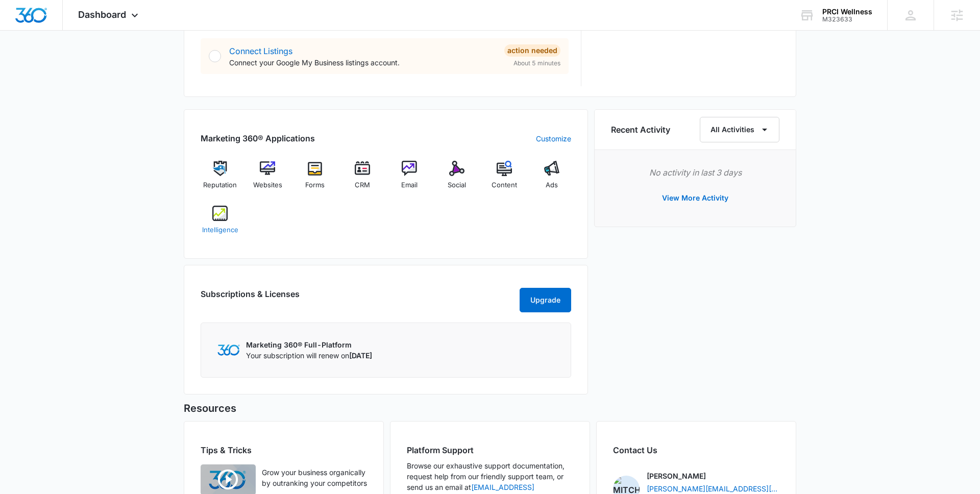  What do you see at coordinates (504, 179) in the screenshot?
I see `a: Content` at bounding box center [504, 179].